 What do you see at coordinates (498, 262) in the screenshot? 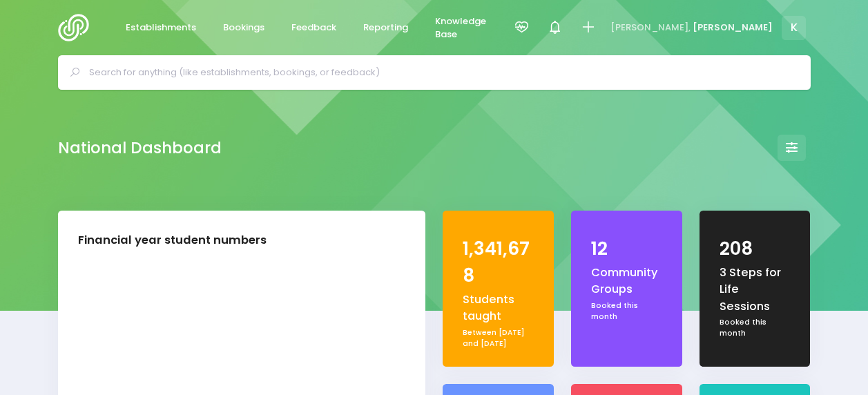
I see `div: 1,341,678` at bounding box center [498, 262].